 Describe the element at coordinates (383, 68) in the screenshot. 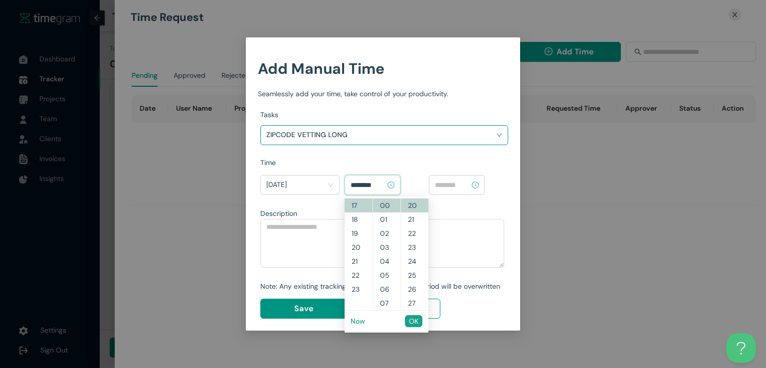

I see `h1: Add Manual Time` at that location.